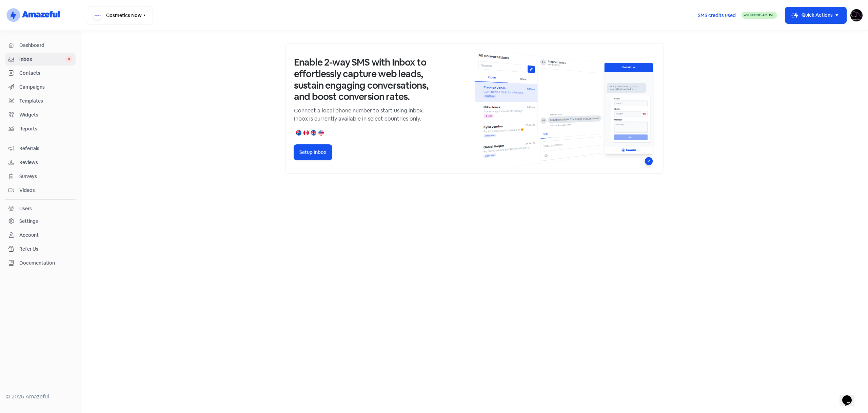 The width and height of the screenshot is (868, 413). What do you see at coordinates (46, 176) in the screenshot?
I see `span: Surveys` at bounding box center [46, 176].